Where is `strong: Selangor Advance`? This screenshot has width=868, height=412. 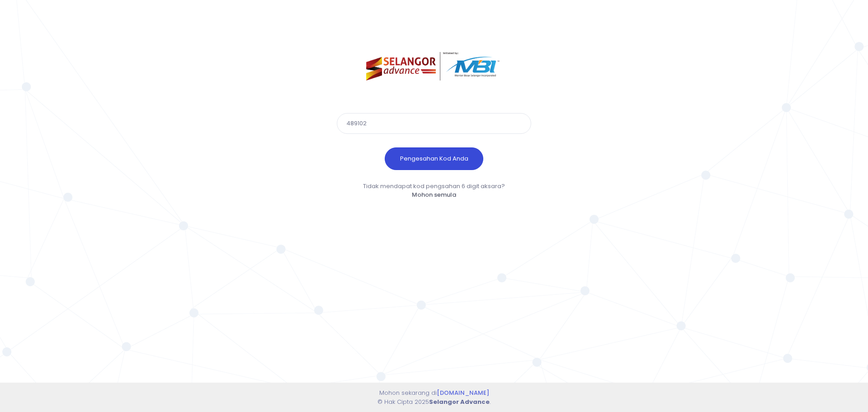
strong: Selangor Advance is located at coordinates (459, 402).